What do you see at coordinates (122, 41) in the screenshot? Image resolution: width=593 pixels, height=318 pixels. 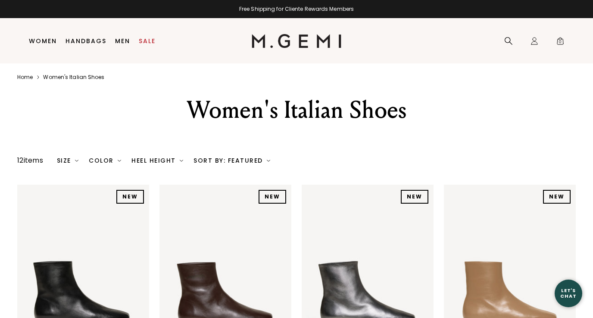 I see `a: Men` at bounding box center [122, 41].